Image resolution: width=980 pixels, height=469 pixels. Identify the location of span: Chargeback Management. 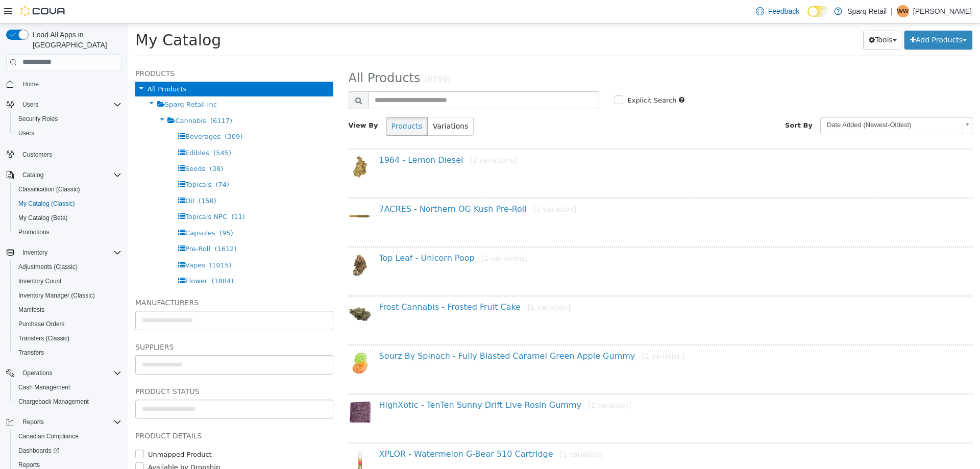
(54, 401).